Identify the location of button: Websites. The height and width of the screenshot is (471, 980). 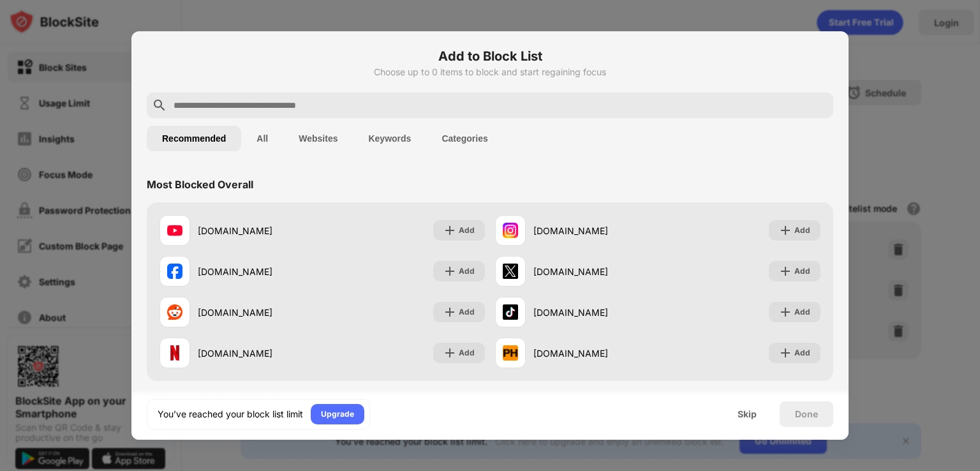
(318, 138).